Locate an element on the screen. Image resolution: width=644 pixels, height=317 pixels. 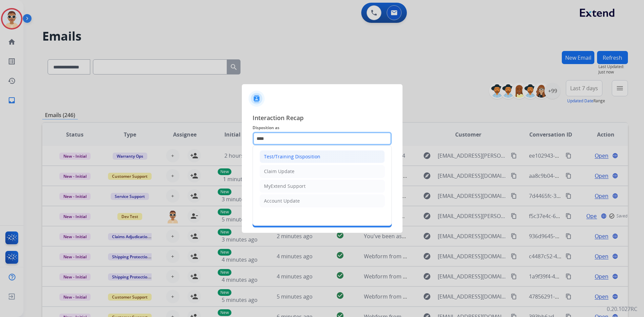
div: MyExtend Support is located at coordinates (284, 186).